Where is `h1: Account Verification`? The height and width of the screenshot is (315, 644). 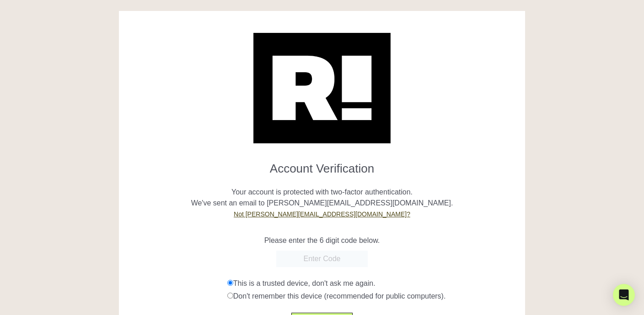 h1: Account Verification is located at coordinates (322, 165).